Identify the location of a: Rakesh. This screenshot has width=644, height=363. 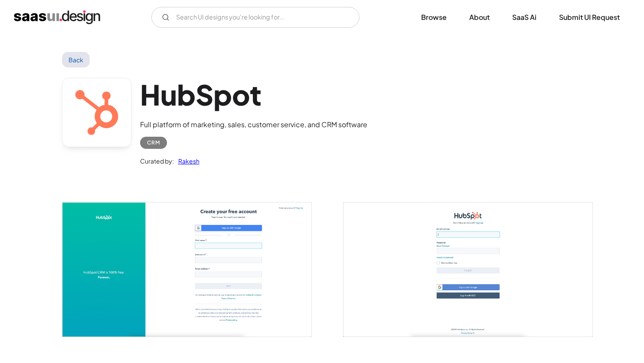
(186, 161).